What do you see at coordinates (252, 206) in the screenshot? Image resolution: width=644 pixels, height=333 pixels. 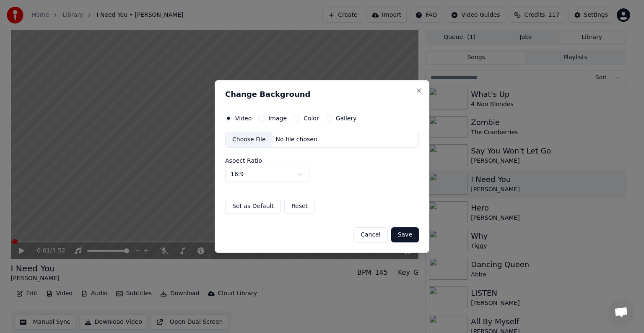 I see `button: Set as Default` at bounding box center [252, 206].